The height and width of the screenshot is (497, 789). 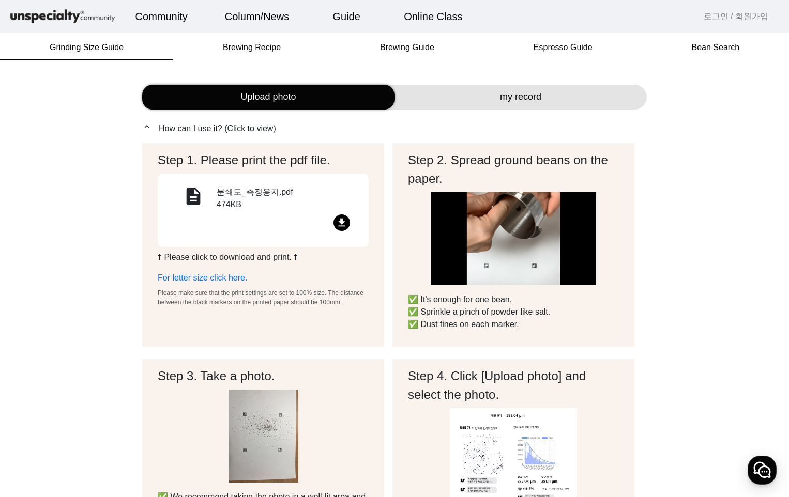 What do you see at coordinates (63, 17) in the screenshot?
I see `img: logo` at bounding box center [63, 17].